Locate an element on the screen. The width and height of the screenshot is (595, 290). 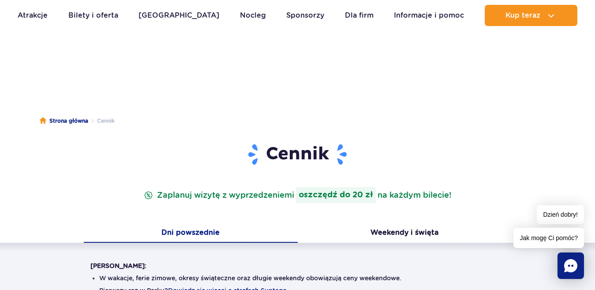
button: Dni powszednie is located at coordinates (191, 233).